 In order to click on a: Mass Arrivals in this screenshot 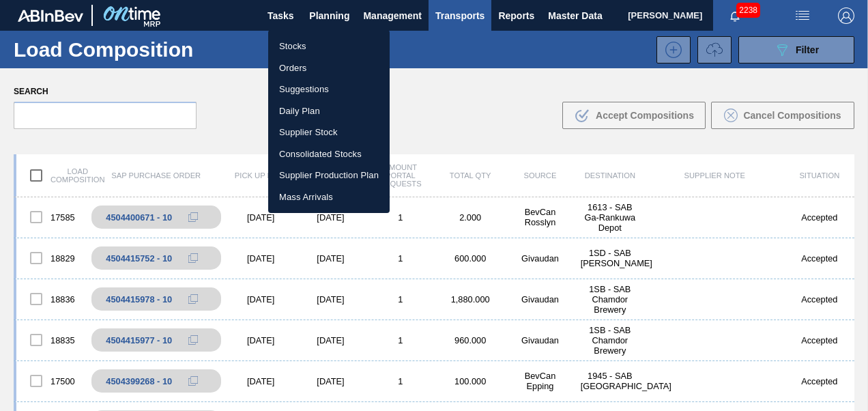, I will do `click(329, 198)`.